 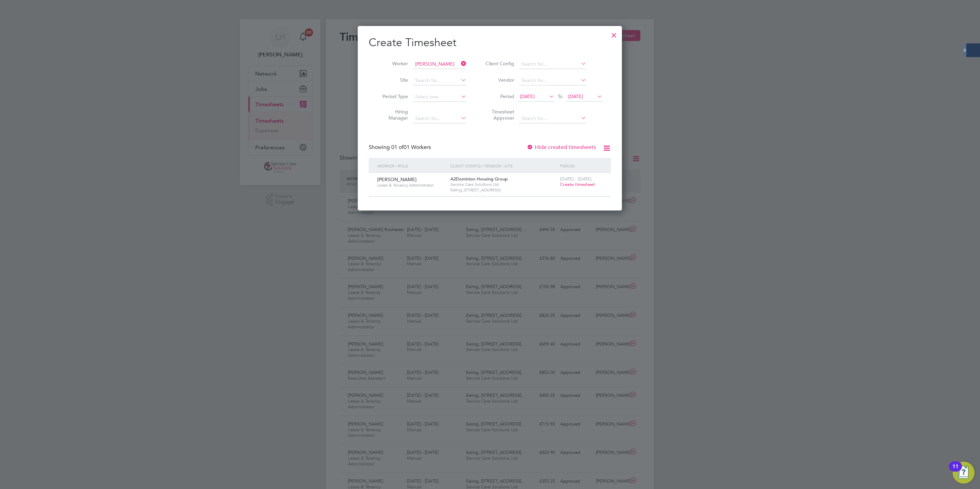 I want to click on div: Period, so click(x=581, y=166).